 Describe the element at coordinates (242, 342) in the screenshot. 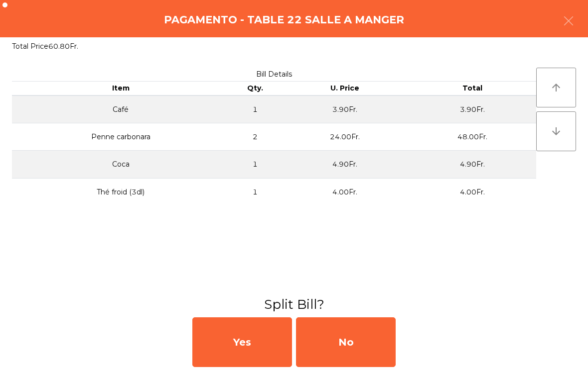

I see `div: Yes` at that location.